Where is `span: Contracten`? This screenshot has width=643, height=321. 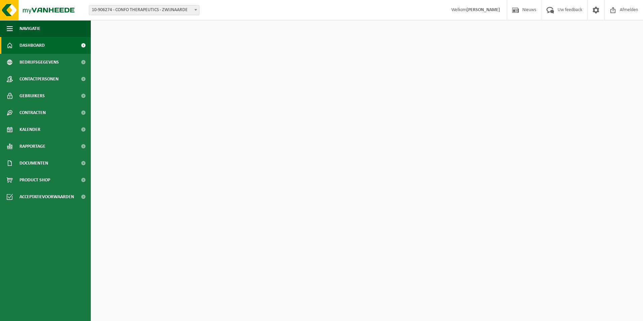
span: Contracten is located at coordinates (33, 113).